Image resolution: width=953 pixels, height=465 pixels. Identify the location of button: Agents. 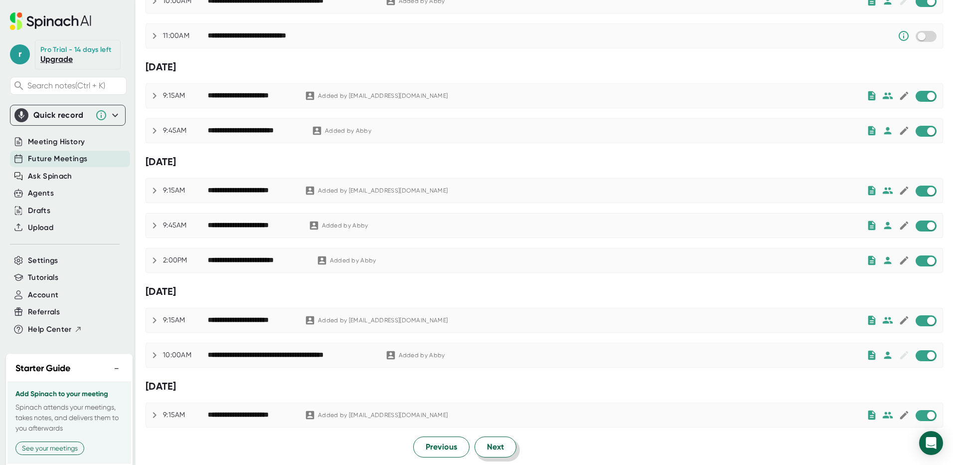
(41, 193).